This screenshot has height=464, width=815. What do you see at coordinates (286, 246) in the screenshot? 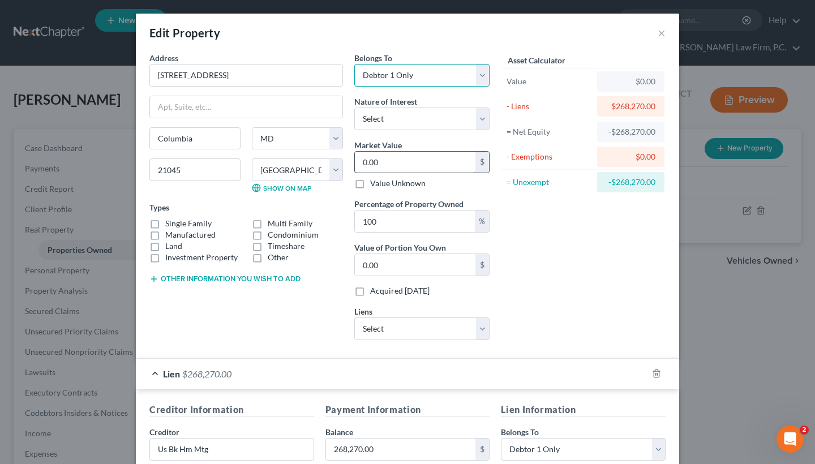
I see `label: Timeshare` at bounding box center [286, 246].